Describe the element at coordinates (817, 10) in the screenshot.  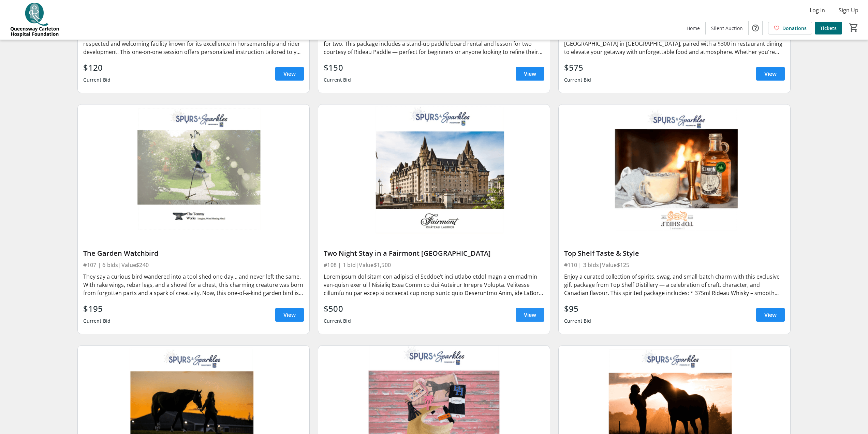
I see `button: Log In` at that location.